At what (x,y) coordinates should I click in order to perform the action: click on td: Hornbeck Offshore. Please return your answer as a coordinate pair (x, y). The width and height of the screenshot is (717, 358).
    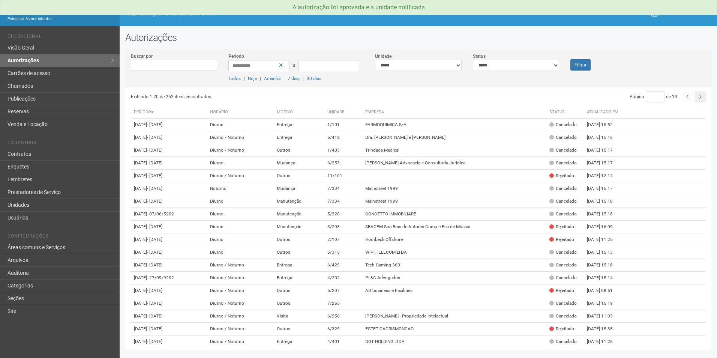
    Looking at the image, I should click on (454, 240).